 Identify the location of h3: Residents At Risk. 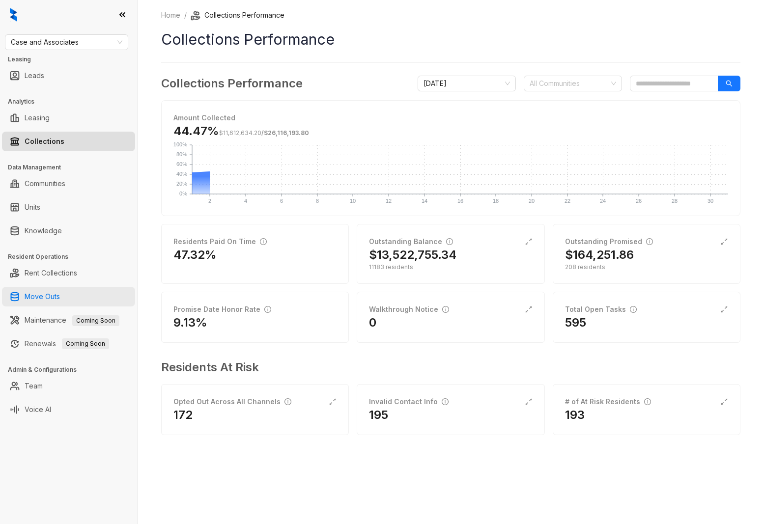
(446, 367).